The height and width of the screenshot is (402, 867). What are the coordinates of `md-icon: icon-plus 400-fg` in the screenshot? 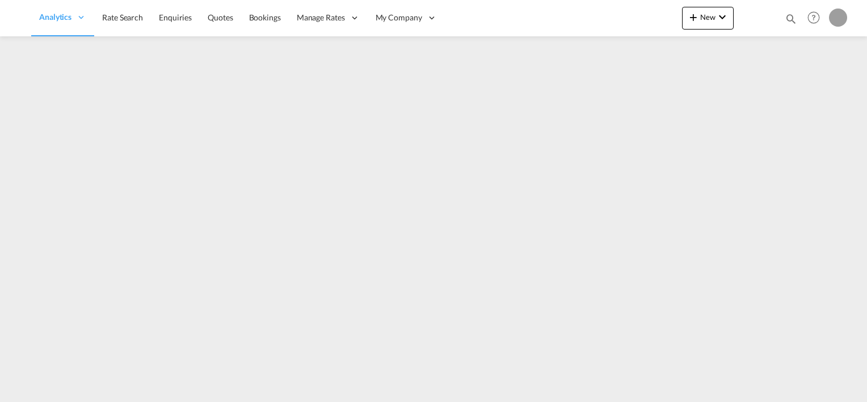 It's located at (693, 17).